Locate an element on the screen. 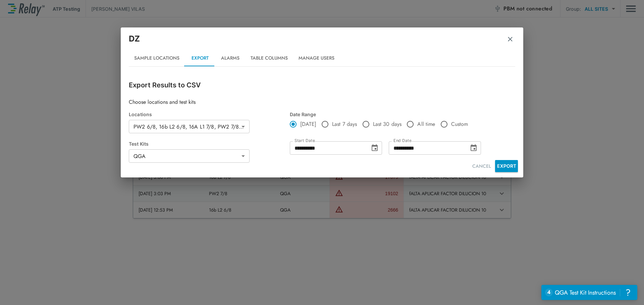 The image size is (644, 305). p: DZ is located at coordinates (134, 39).